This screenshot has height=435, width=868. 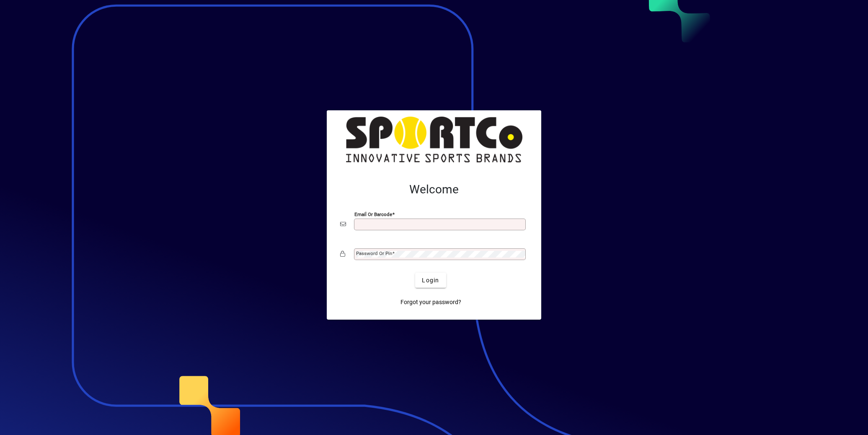 What do you see at coordinates (431, 302) in the screenshot?
I see `a: Forgot your password?` at bounding box center [431, 302].